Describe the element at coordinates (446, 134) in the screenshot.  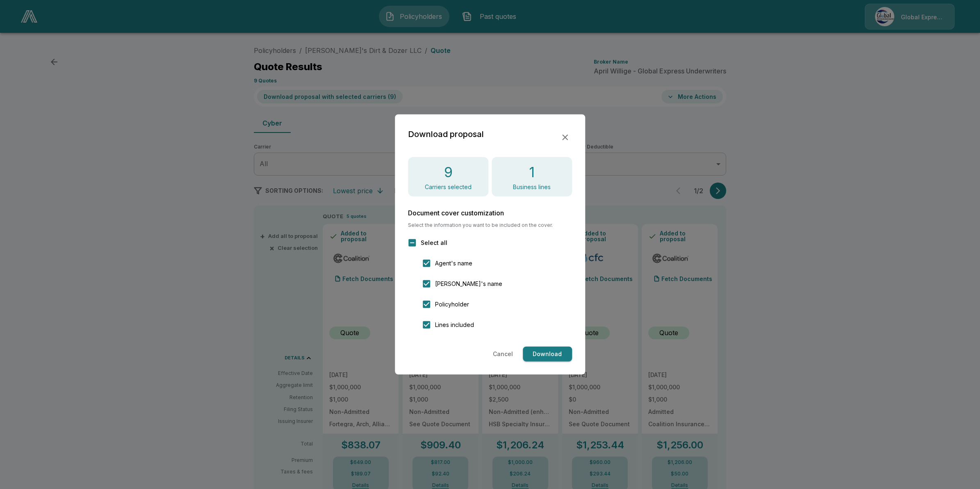
I see `h2: Download proposal` at that location.